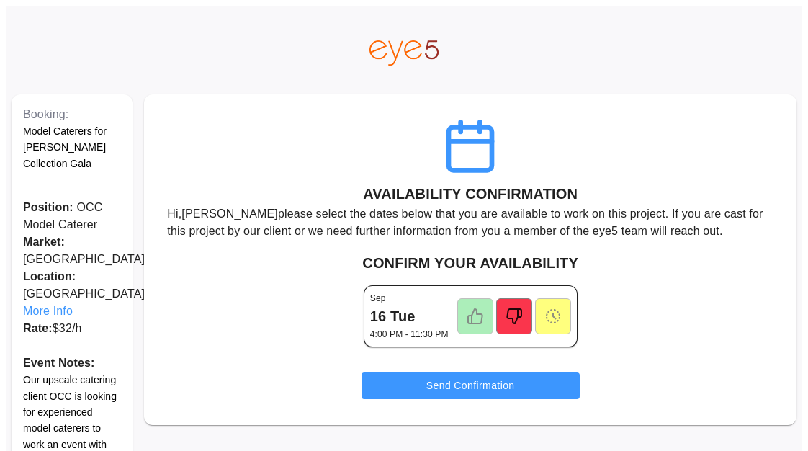 Image resolution: width=808 pixels, height=451 pixels. What do you see at coordinates (72, 115) in the screenshot?
I see `p: Booking:` at bounding box center [72, 115].